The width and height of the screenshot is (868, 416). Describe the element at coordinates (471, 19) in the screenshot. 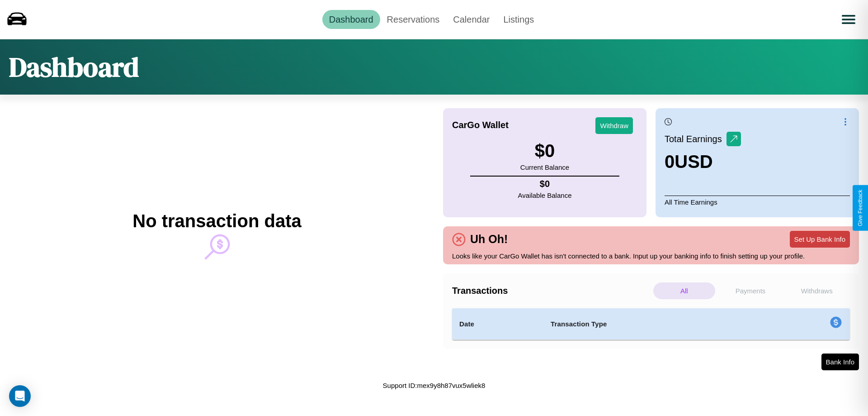

I see `a: Calendar` at that location.